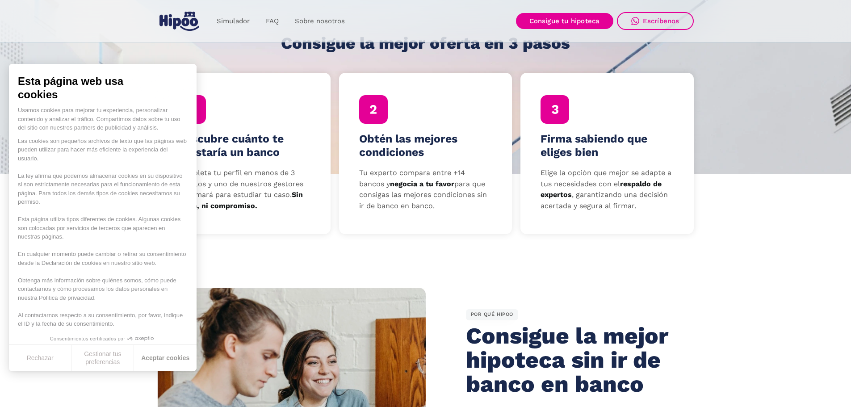 The width and height of the screenshot is (851, 407). What do you see at coordinates (564, 21) in the screenshot?
I see `a: Consigue tu hipoteca` at bounding box center [564, 21].